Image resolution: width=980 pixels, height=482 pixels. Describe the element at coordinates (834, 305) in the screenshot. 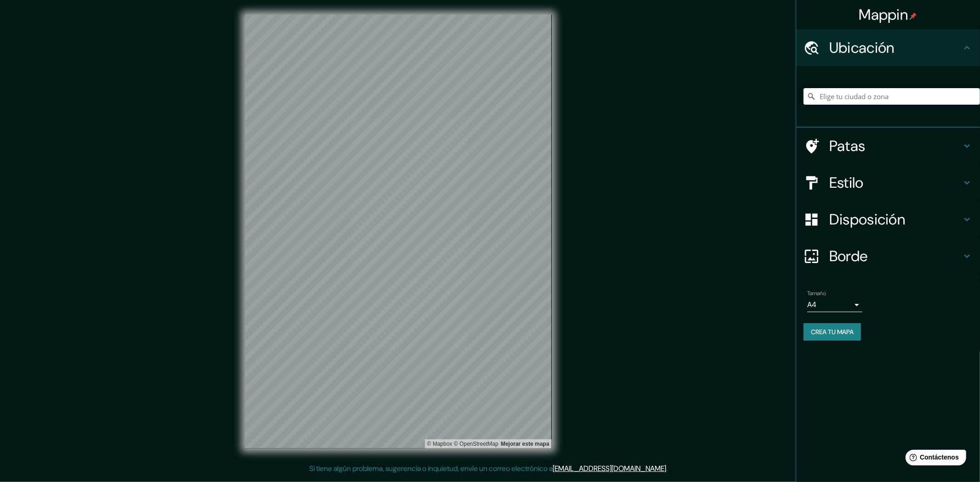

I see `div: A4` at that location.